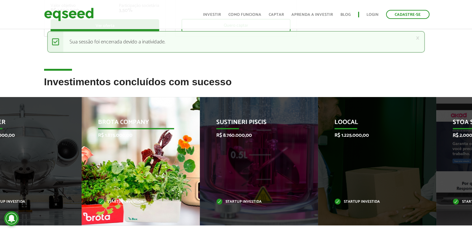 Image resolution: width=472 pixels, height=230 pixels. What do you see at coordinates (373, 124) in the screenshot?
I see `p: Loocal` at bounding box center [373, 124].